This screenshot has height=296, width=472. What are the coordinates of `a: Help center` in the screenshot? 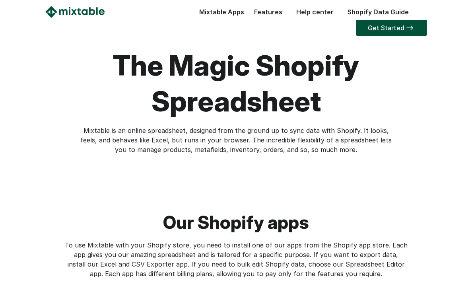 It's located at (315, 12).